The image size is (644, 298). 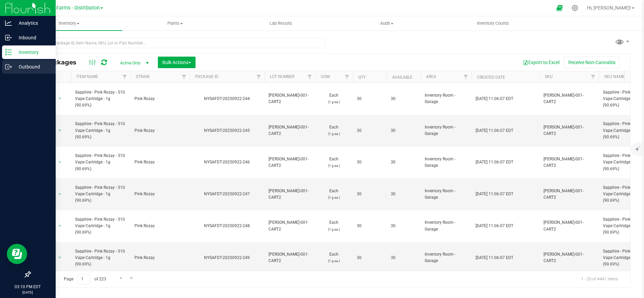 I want to click on button: Bulk Actions, so click(x=177, y=62).